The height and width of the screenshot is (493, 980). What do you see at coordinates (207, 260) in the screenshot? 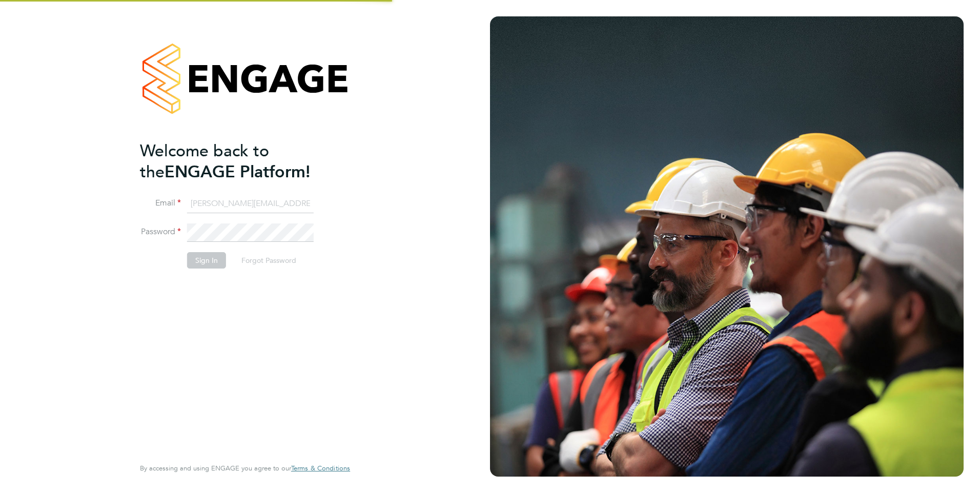
I see `button: Sign In` at bounding box center [207, 260].